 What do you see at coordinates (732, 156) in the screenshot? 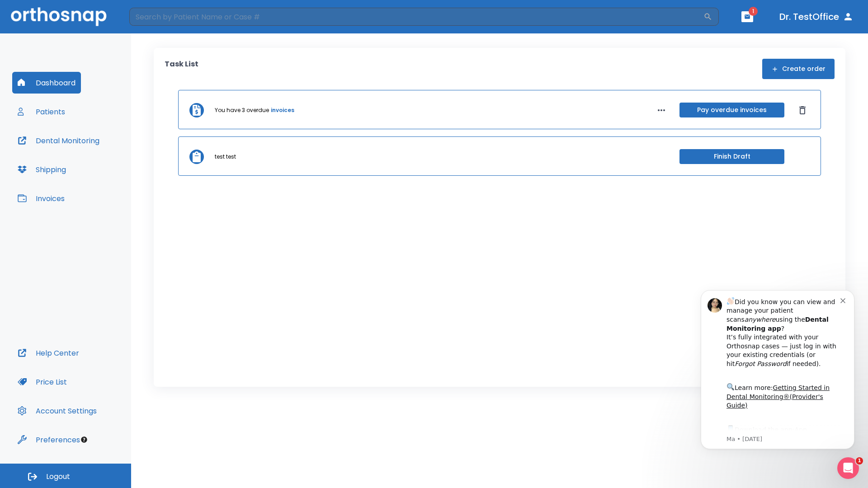
I see `button: Finish Draft` at bounding box center [732, 156].